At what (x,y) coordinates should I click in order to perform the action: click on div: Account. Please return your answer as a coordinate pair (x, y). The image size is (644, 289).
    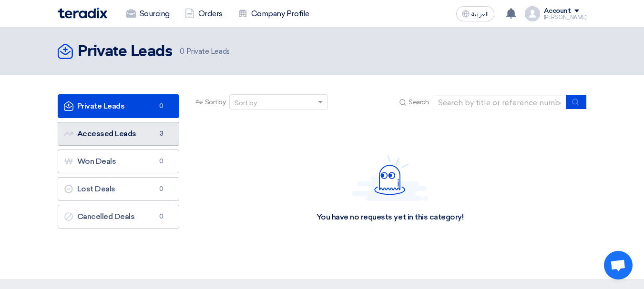
    Looking at the image, I should click on (557, 11).